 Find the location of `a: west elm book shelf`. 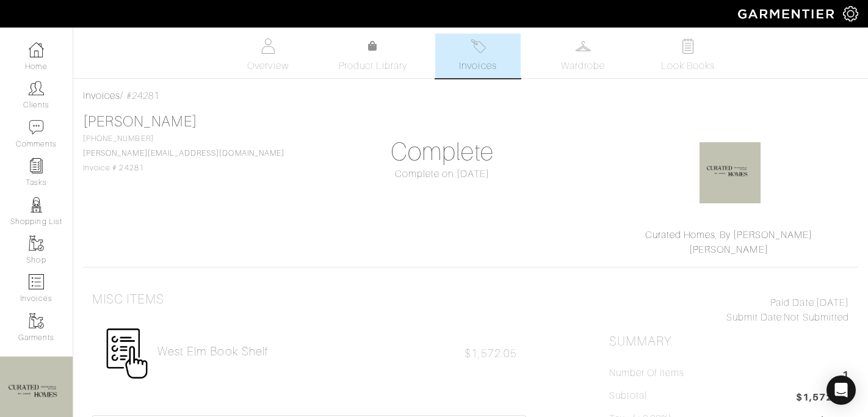

a: west elm book shelf is located at coordinates (212, 351).